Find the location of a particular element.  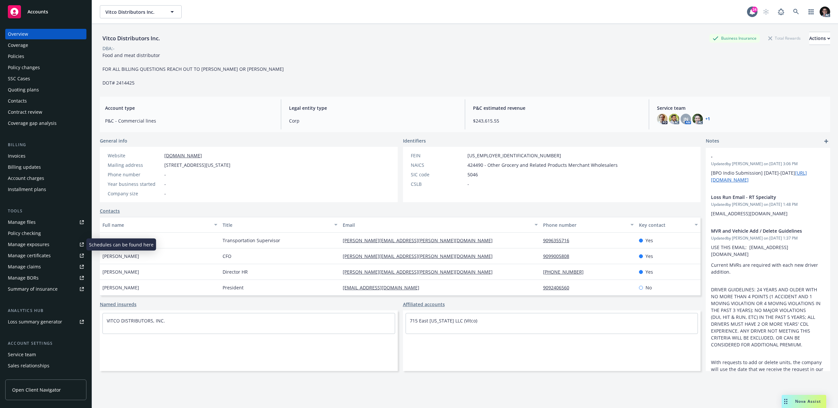

span: General info is located at coordinates (114, 140).